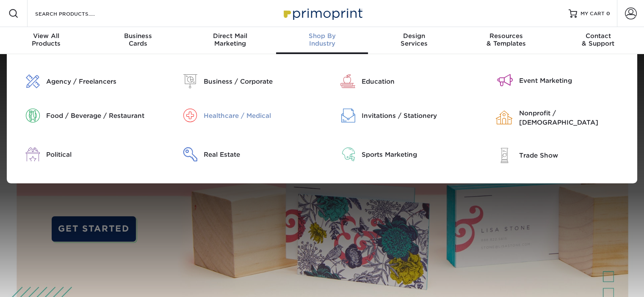 Image resolution: width=644 pixels, height=297 pixels. I want to click on div: & Templates, so click(506, 40).